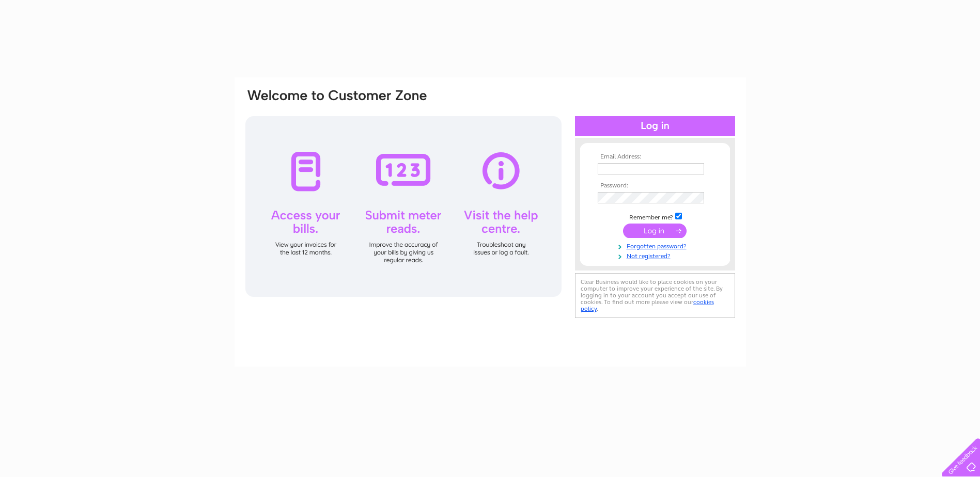 The width and height of the screenshot is (980, 477). Describe the element at coordinates (656, 255) in the screenshot. I see `a: Not registered?` at that location.